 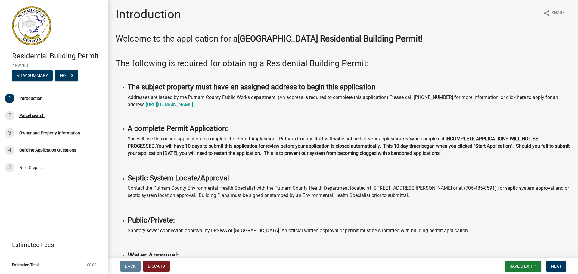 I want to click on button: View Summary, so click(x=32, y=76).